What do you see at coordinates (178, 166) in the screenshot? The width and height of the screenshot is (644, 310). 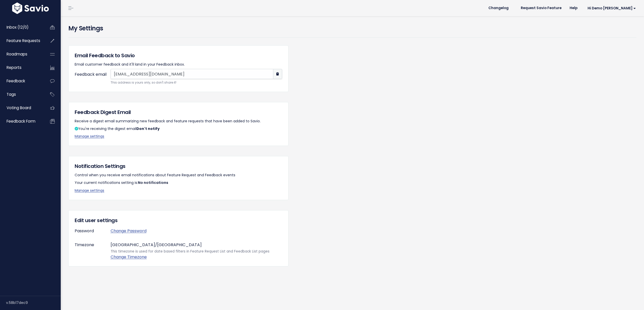 I see `h5: Notification Settings` at bounding box center [178, 166].